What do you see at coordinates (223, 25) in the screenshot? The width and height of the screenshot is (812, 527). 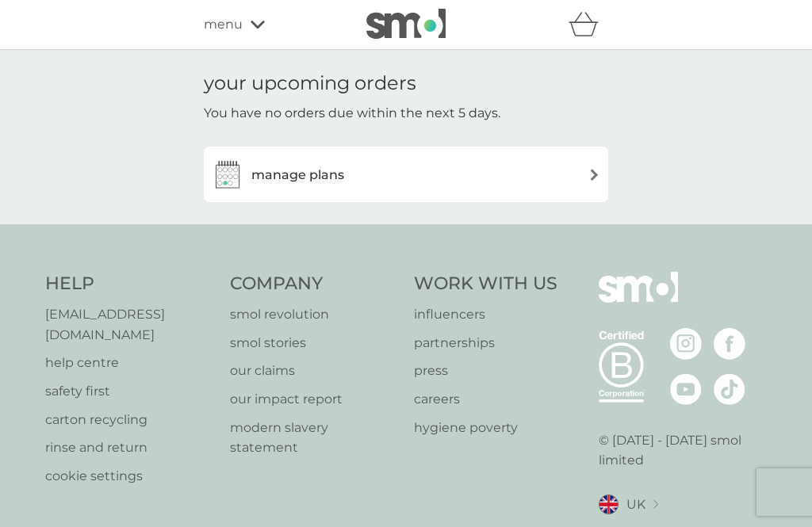 I see `span: menu` at bounding box center [223, 25].